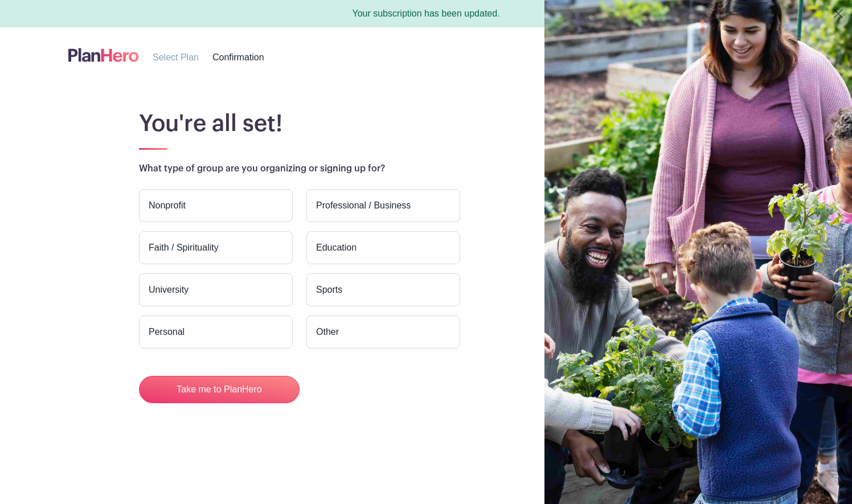 The width and height of the screenshot is (852, 504). I want to click on span: Select Plan, so click(175, 57).